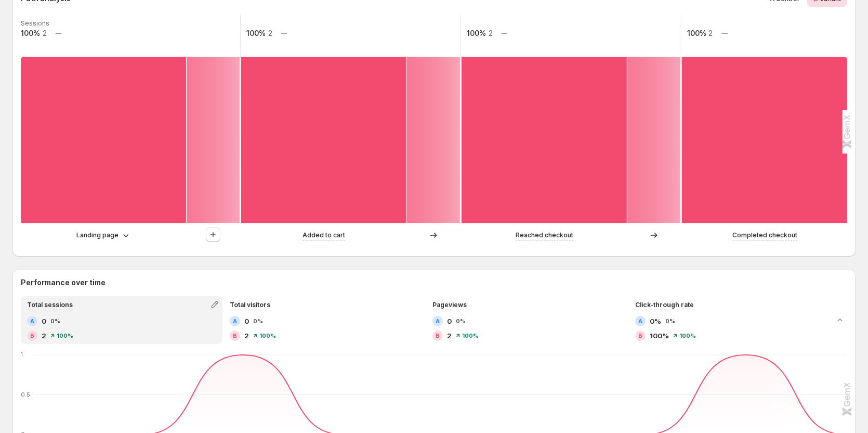 Image resolution: width=868 pixels, height=433 pixels. What do you see at coordinates (50, 304) in the screenshot?
I see `span: Total sessions` at bounding box center [50, 304].